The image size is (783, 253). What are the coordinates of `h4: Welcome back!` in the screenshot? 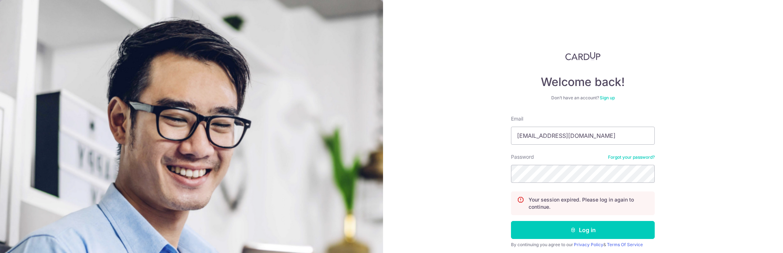 It's located at (583, 82).